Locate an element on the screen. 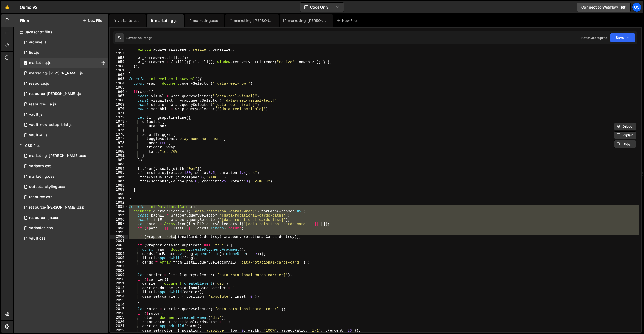 This screenshot has height=334, width=644. div: 2021 is located at coordinates (119, 326).